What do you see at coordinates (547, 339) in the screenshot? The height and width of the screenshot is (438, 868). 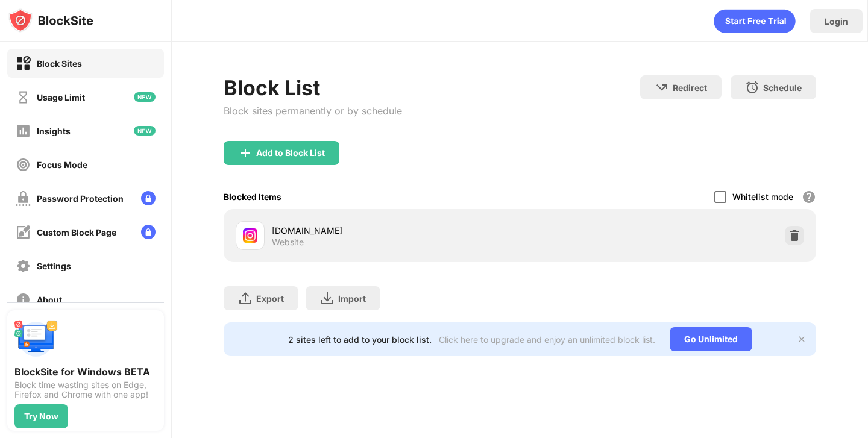 I see `div: Click here to upgrade and enjoy an unlimited block list.` at bounding box center [547, 339].